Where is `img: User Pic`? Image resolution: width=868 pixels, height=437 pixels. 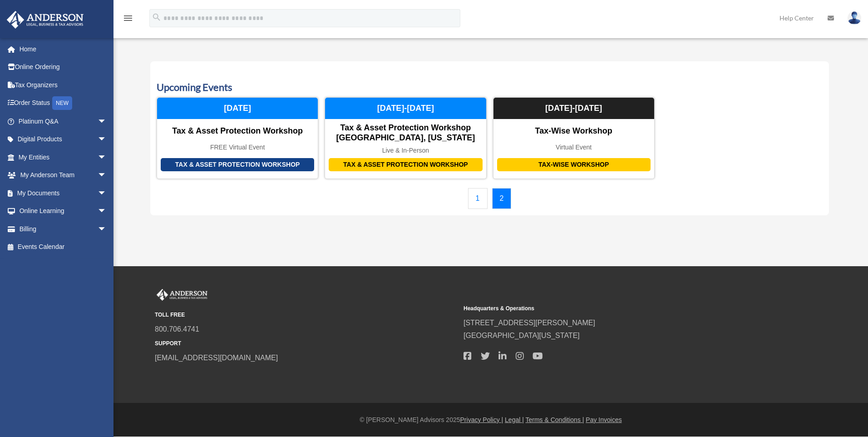 img: User Pic is located at coordinates (854, 18).